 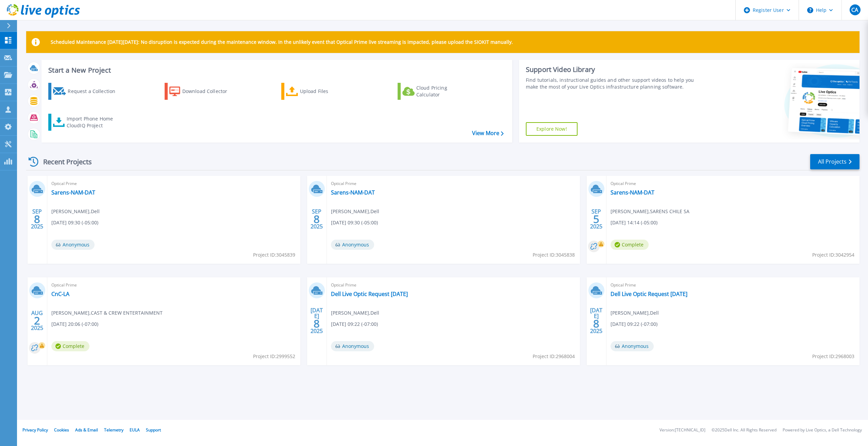 I want to click on div: Cloud Pricing Calculator, so click(x=444, y=91).